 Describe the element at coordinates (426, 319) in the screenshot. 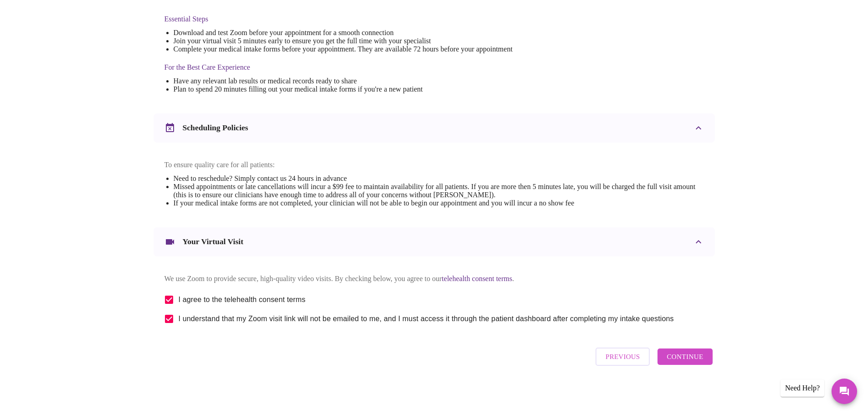

I see `span: I understand that my Zoom visit link will not be emailed to me, and I must access it through the ...` at that location.